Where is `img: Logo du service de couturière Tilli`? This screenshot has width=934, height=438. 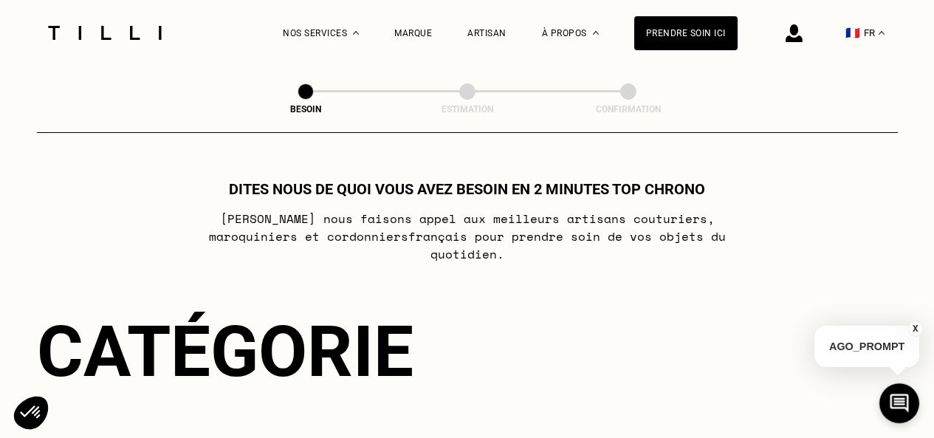 img: Logo du service de couturière Tilli is located at coordinates (105, 32).